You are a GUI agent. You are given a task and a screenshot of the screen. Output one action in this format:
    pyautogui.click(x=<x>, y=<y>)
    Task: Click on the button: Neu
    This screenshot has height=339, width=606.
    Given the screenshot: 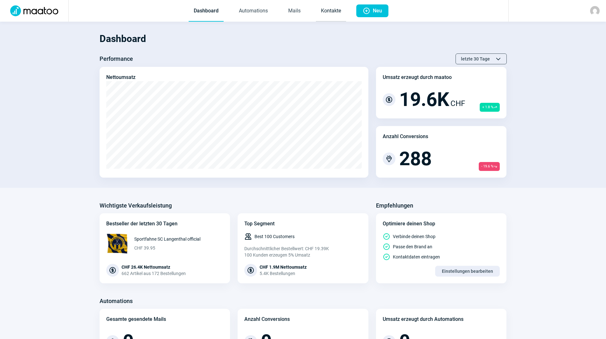 What is the action you would take?
    pyautogui.click(x=372, y=11)
    